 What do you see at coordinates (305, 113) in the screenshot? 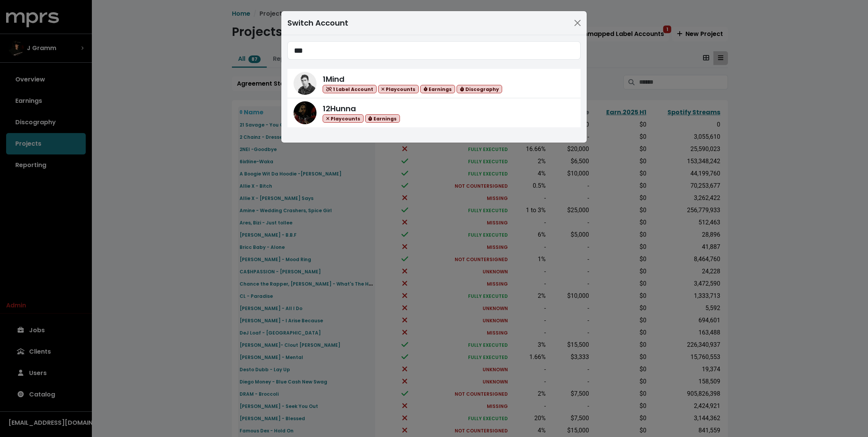
I see `img: 12Hunna` at bounding box center [305, 113].